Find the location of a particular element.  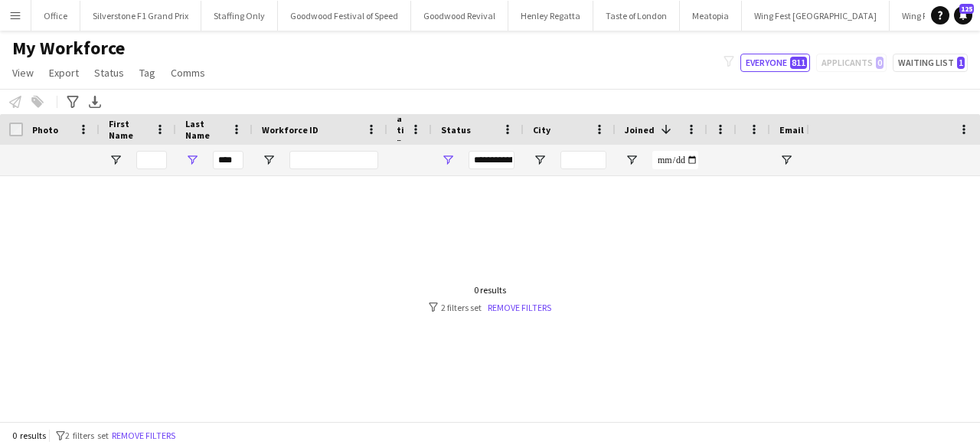

a: 125 is located at coordinates (963, 16).